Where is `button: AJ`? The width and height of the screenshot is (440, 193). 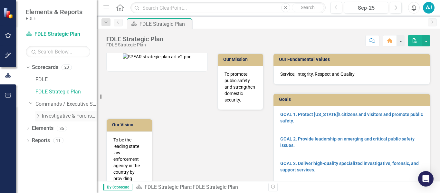
button: AJ is located at coordinates (428, 8).